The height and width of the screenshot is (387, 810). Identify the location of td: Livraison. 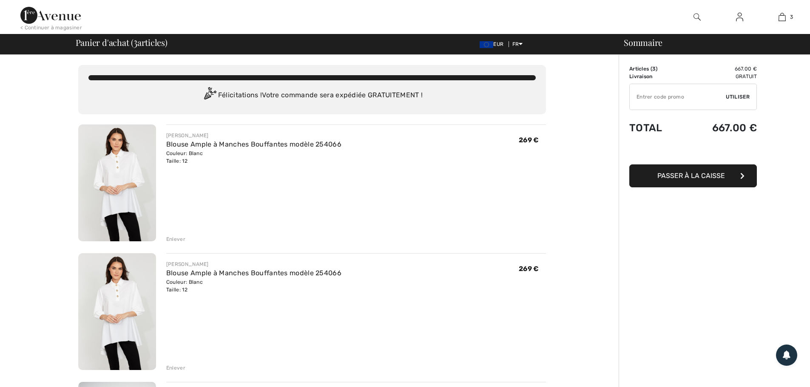
(656, 77).